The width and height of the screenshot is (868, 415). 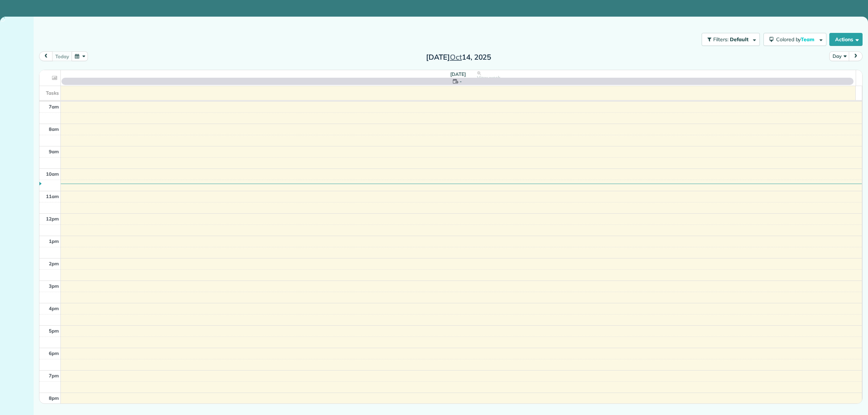 What do you see at coordinates (62, 56) in the screenshot?
I see `button: today` at bounding box center [62, 56].